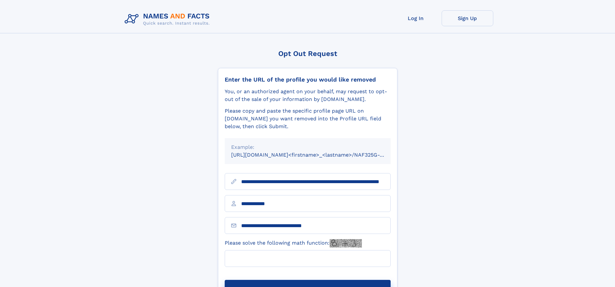 The height and width of the screenshot is (287, 615). I want to click on label: Please solve the following math function:, so click(293, 243).